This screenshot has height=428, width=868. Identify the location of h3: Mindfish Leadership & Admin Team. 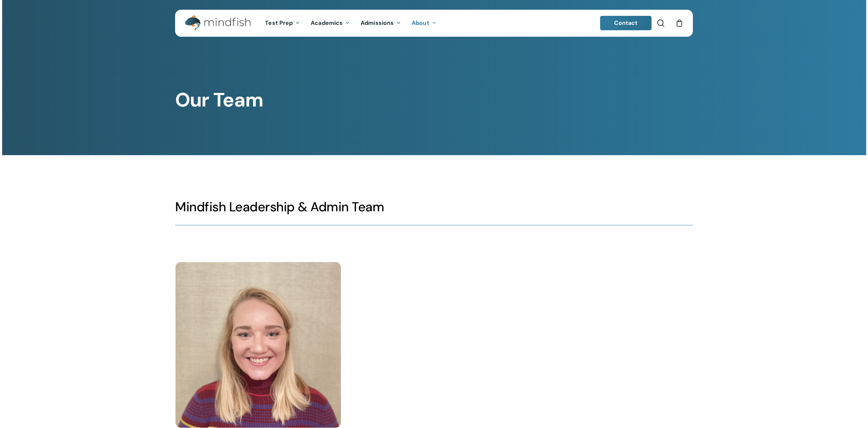
(434, 207).